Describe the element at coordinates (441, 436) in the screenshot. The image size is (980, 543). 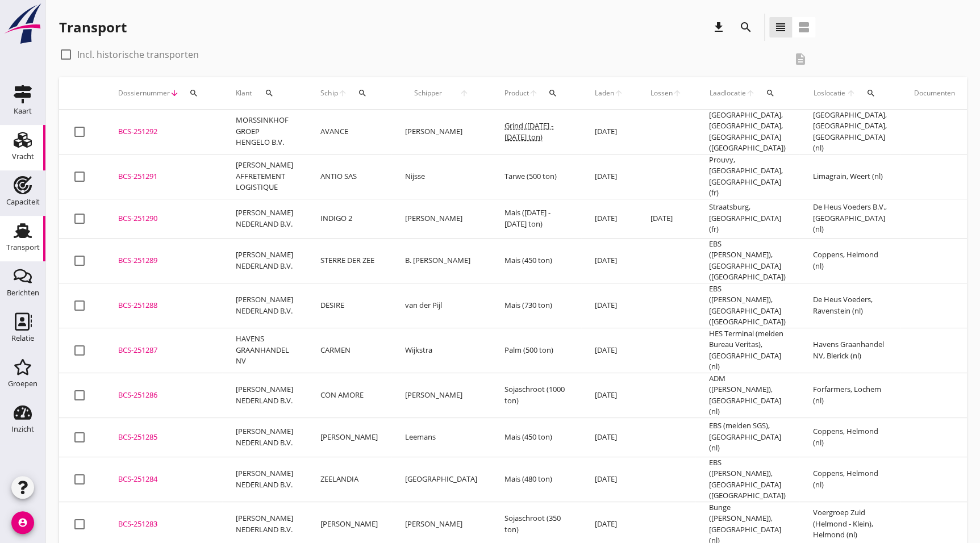
I see `td: Leemans` at that location.